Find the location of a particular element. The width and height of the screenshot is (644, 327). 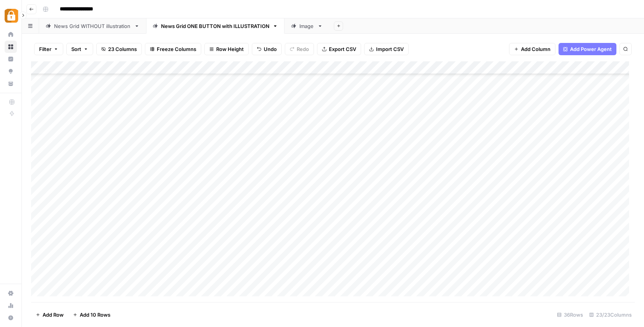

a: News Grid WITHOUT illustration is located at coordinates (92, 26).